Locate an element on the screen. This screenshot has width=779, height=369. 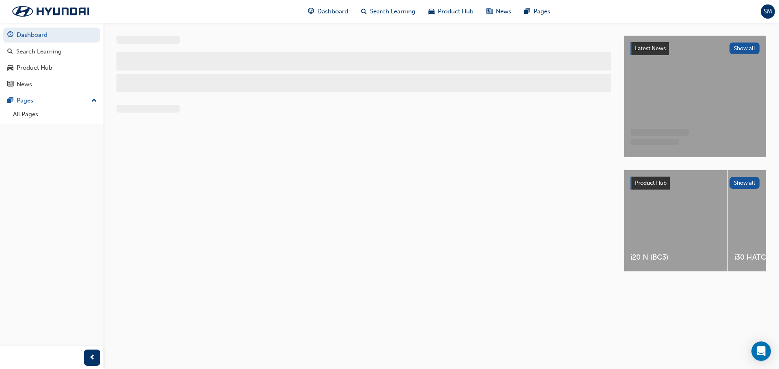
a: Dashboard is located at coordinates (52, 35).